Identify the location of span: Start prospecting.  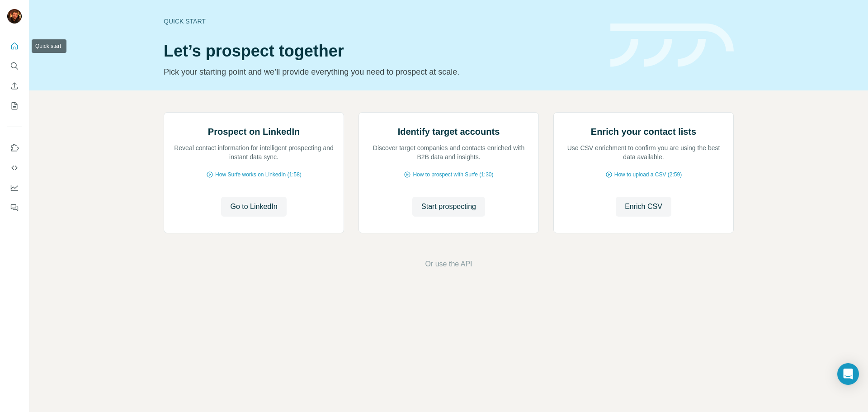
(449, 206).